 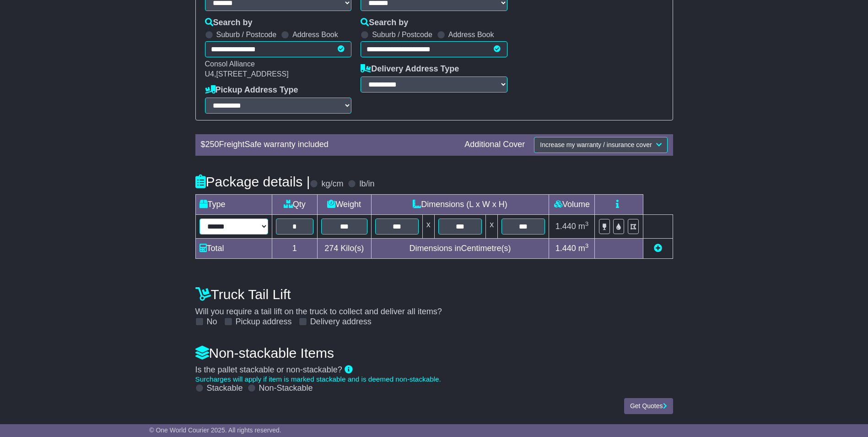 What do you see at coordinates (230, 63) in the screenshot?
I see `span: Consol Alliance` at bounding box center [230, 63].